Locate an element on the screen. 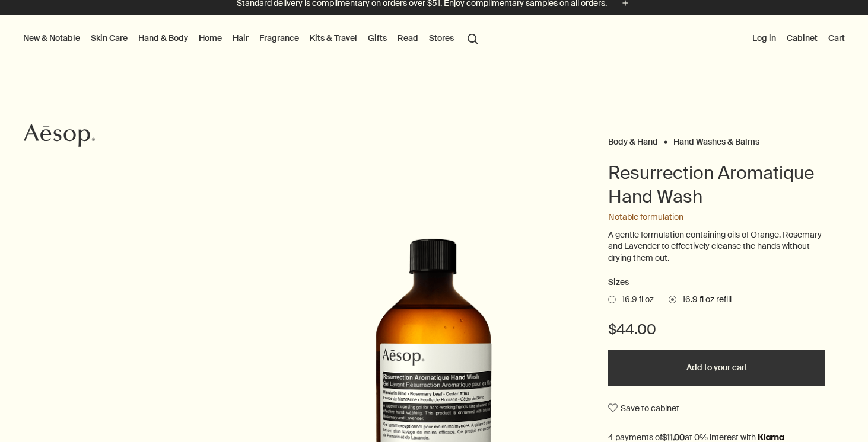 Image resolution: width=868 pixels, height=442 pixels. nav: supplementary is located at coordinates (798, 38).